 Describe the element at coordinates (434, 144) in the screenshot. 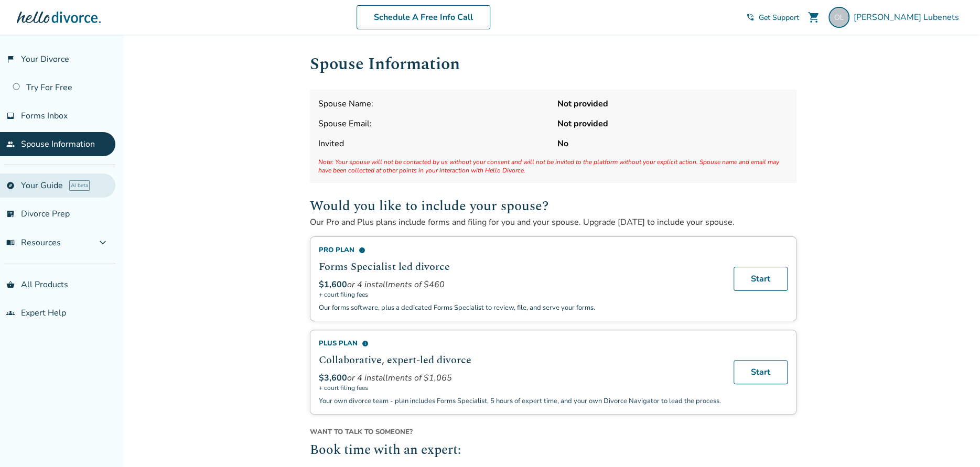

I see `span: Invited` at that location.